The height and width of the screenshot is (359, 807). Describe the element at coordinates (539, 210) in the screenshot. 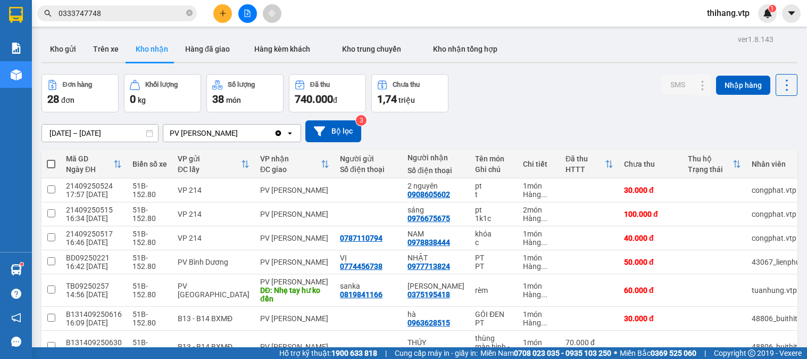

I see `div: 2 món` at that location.